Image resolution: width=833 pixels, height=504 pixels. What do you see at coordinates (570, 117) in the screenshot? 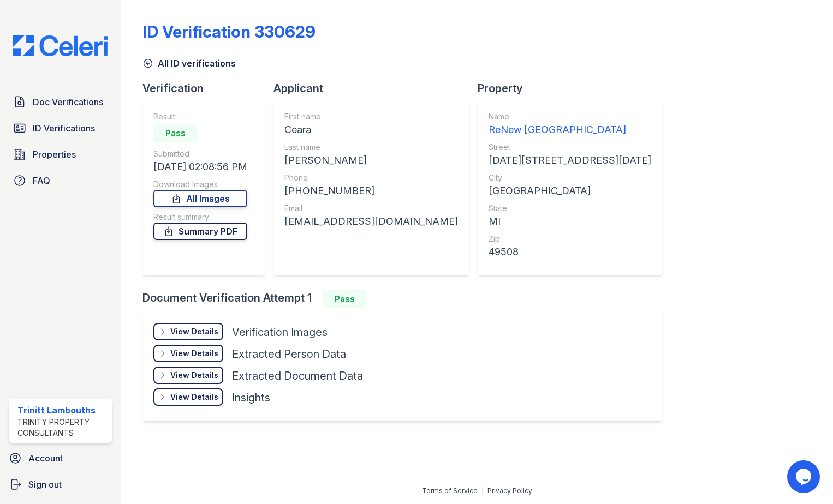
I see `div: Name` at bounding box center [570, 117].